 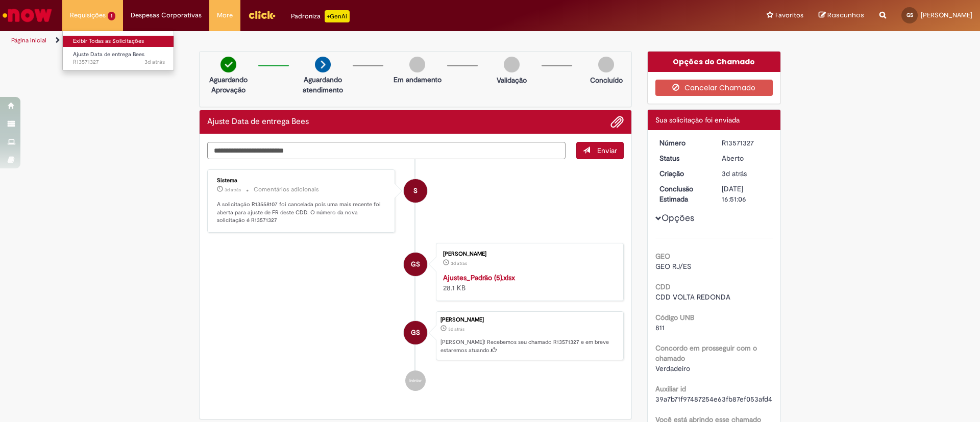 What do you see at coordinates (28, 40) in the screenshot?
I see `a: Página inicial` at bounding box center [28, 40].